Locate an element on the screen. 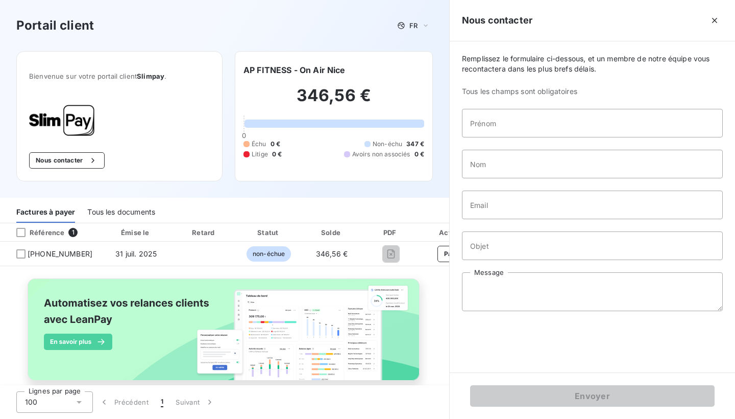 The height and width of the screenshot is (419, 735). span: Échu is located at coordinates (259, 144).